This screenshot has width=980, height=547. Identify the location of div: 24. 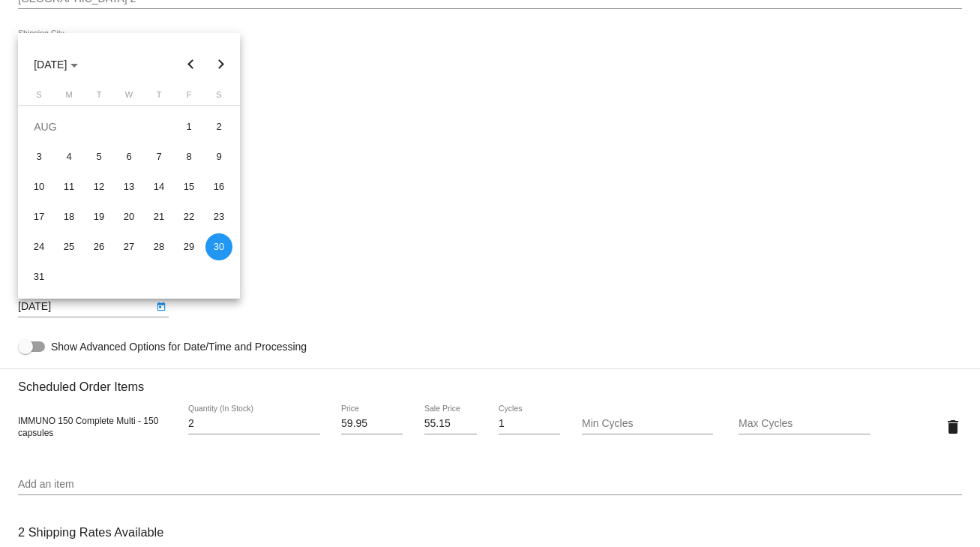
(39, 247).